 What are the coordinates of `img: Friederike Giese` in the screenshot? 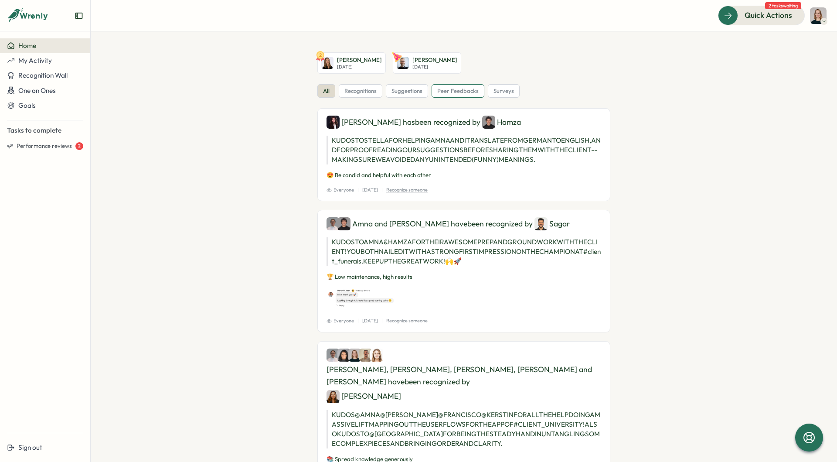 It's located at (377, 355).